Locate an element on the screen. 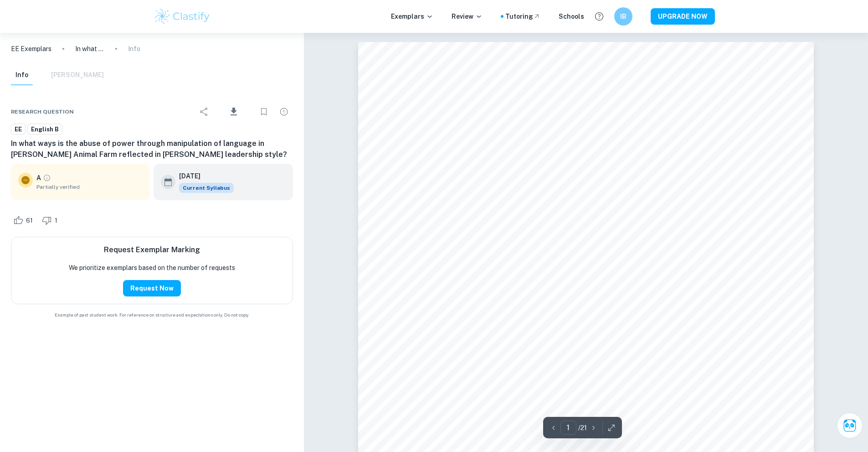 The width and height of the screenshot is (868, 452). button: Help and Feedback is located at coordinates (599, 16).